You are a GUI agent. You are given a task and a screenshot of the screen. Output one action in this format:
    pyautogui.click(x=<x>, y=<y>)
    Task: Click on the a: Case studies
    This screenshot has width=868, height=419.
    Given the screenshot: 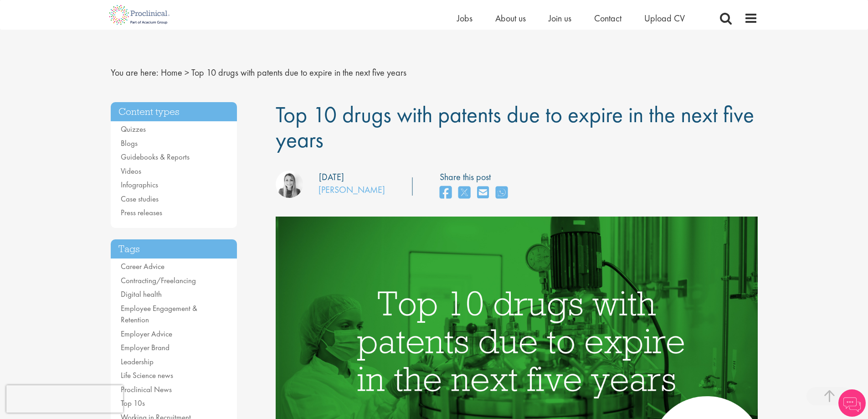 What is the action you would take?
    pyautogui.click(x=139, y=198)
    